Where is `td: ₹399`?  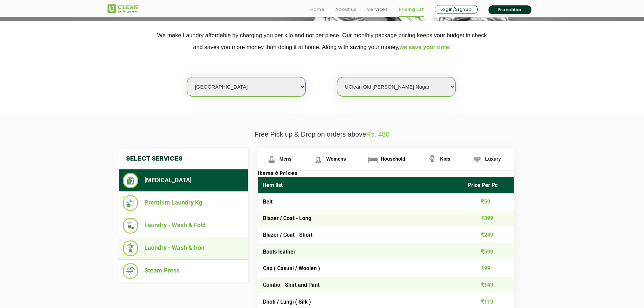
td: ₹399 is located at coordinates (489, 218).